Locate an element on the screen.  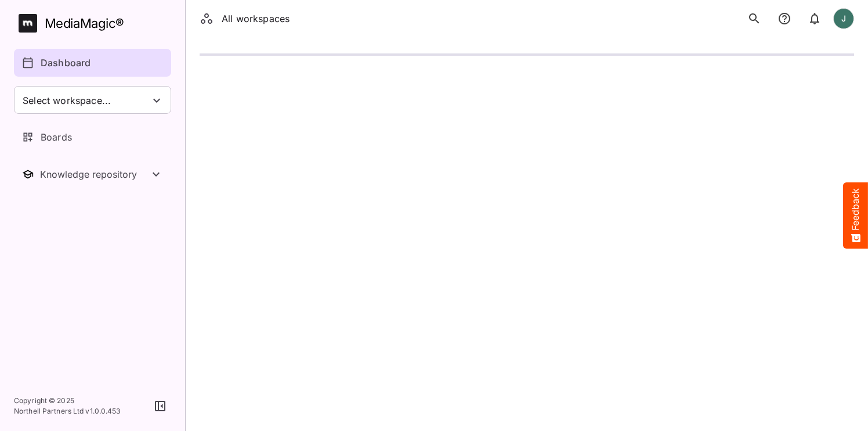
a: Dashboard is located at coordinates (92, 62).